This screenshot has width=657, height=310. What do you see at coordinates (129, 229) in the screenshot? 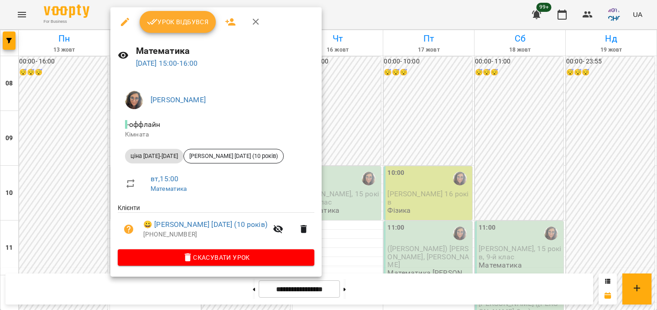
I see `button: Візит ще не сплачено. Додати оплату?` at bounding box center [129, 229].